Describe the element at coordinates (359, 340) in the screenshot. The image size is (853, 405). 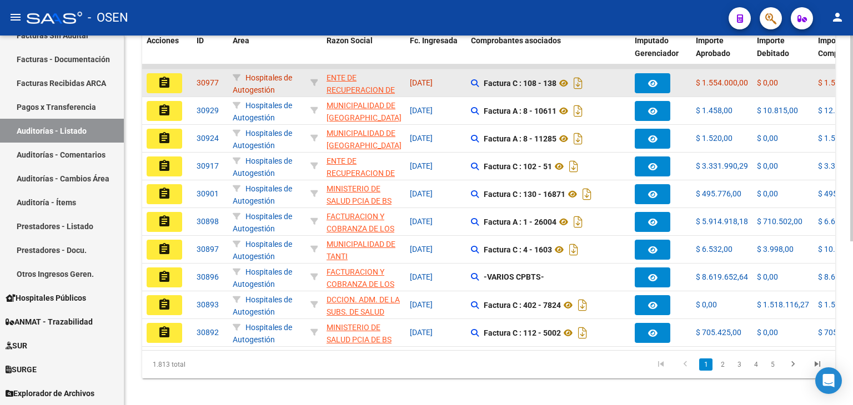
I see `span: MINISTERIO DE SALUD PCIA DE BS AS` at that location.